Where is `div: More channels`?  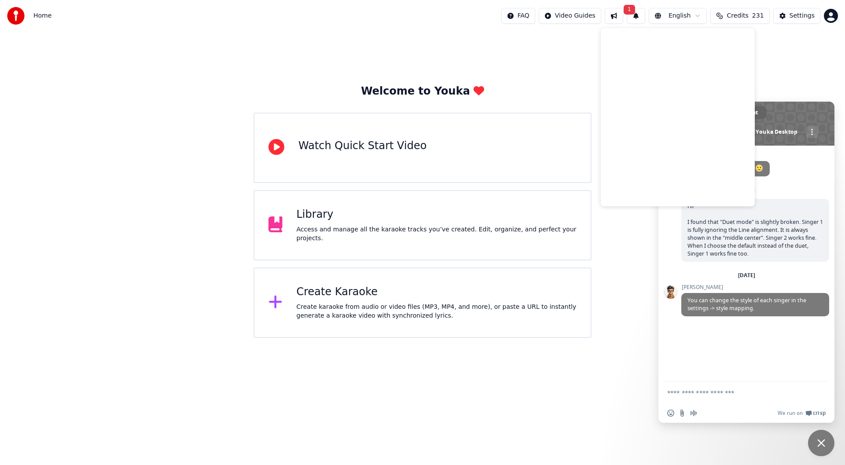 div: More channels is located at coordinates (812, 132).